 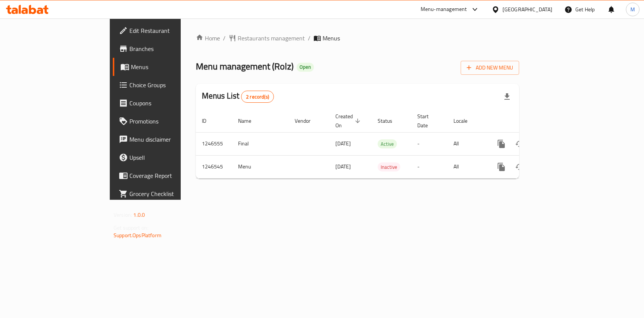 What do you see at coordinates (387, 144) in the screenshot?
I see `span: Active` at bounding box center [387, 144].